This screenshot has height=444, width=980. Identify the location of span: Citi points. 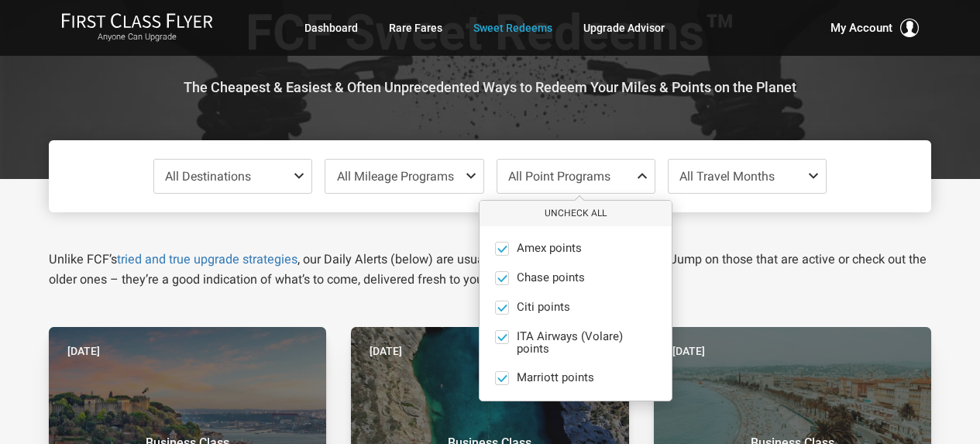
(543, 308).